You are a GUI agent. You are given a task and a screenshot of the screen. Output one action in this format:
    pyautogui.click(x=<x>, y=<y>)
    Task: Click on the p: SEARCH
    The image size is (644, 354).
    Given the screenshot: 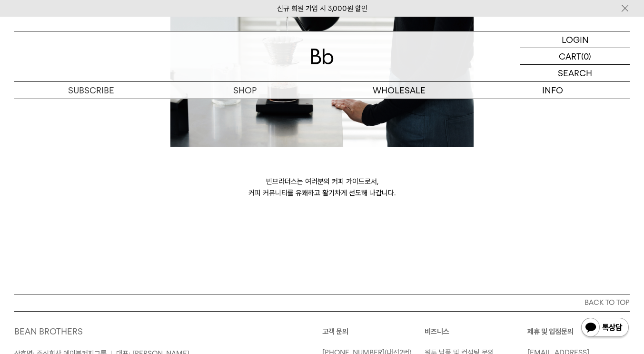 What is the action you would take?
    pyautogui.click(x=575, y=73)
    